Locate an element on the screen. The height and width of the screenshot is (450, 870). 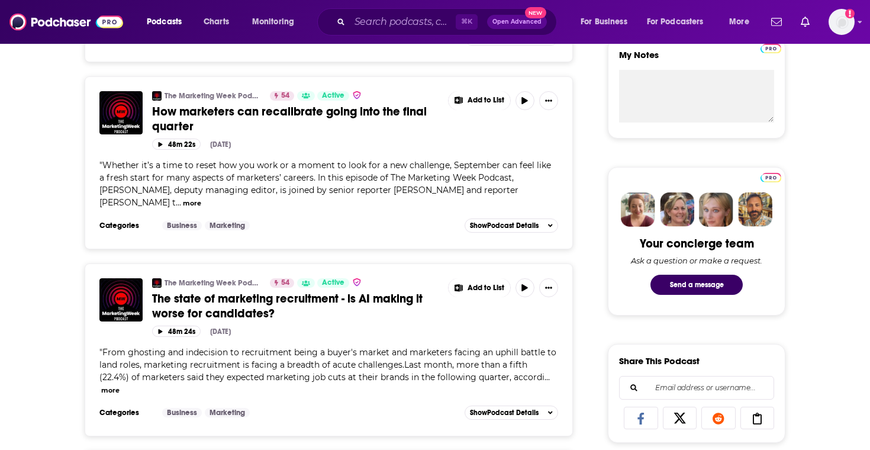
img: Sydney Profile is located at coordinates (638, 209).